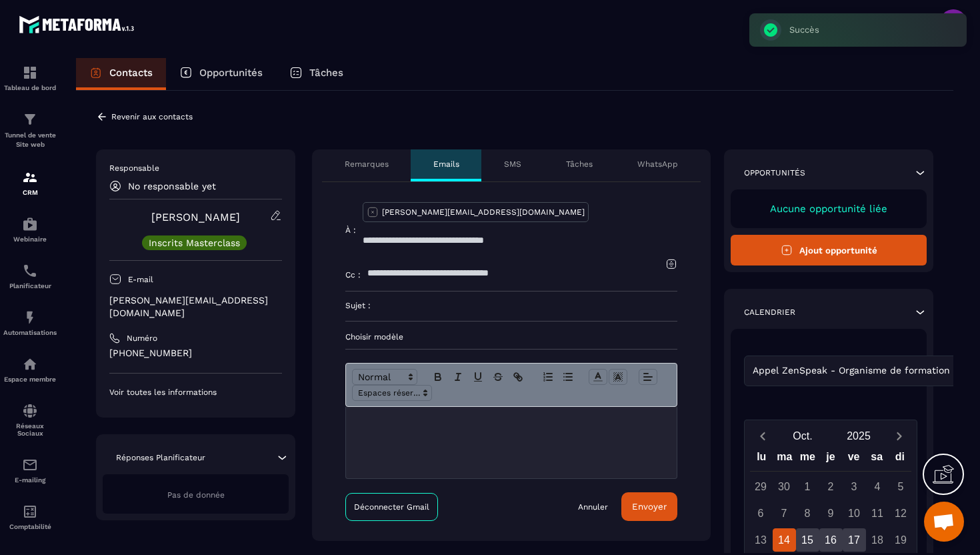 This screenshot has width=980, height=555. Describe the element at coordinates (784, 486) in the screenshot. I see `div: 30` at that location.